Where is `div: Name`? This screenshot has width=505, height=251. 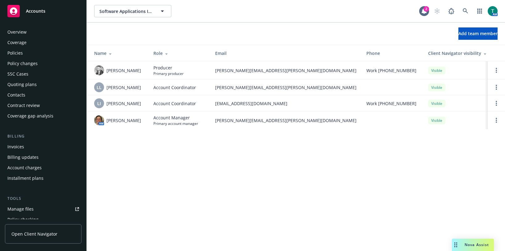
div: Name is located at coordinates (119, 53).